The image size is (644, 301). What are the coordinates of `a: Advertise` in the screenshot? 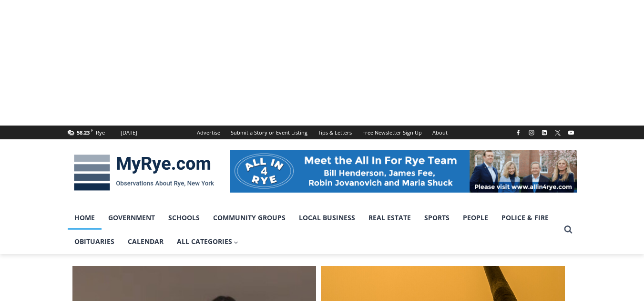 It's located at (208, 132).